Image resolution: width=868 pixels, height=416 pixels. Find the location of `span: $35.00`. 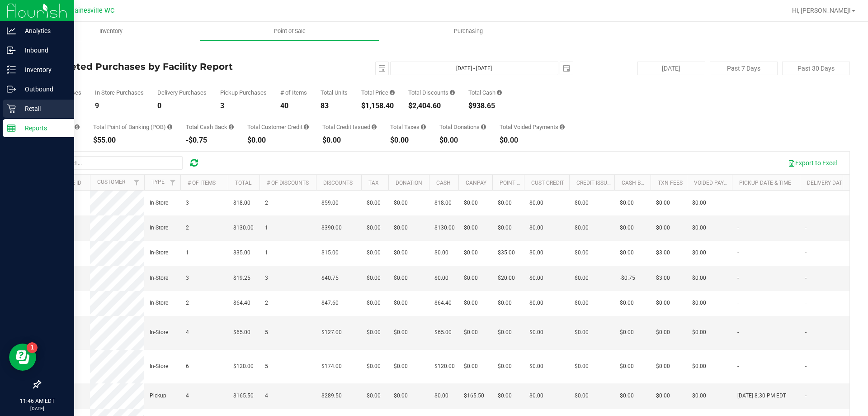

span: $35.00 is located at coordinates (242, 252).